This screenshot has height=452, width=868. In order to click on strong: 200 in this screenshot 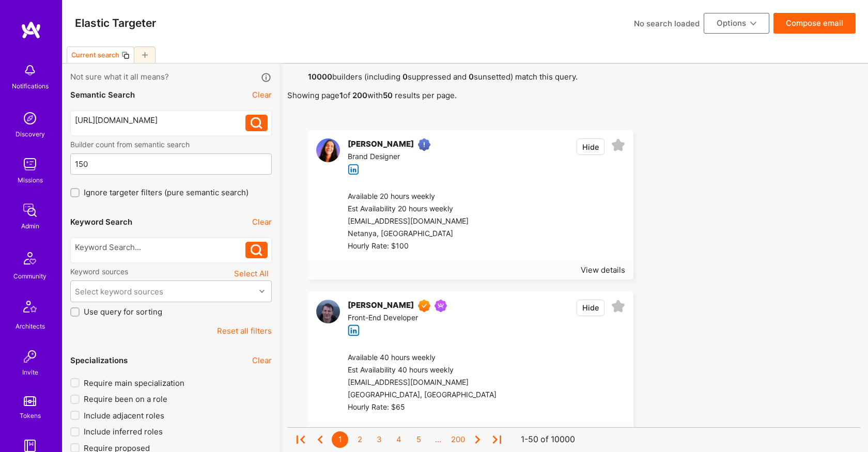, I will do `click(359, 95)`.